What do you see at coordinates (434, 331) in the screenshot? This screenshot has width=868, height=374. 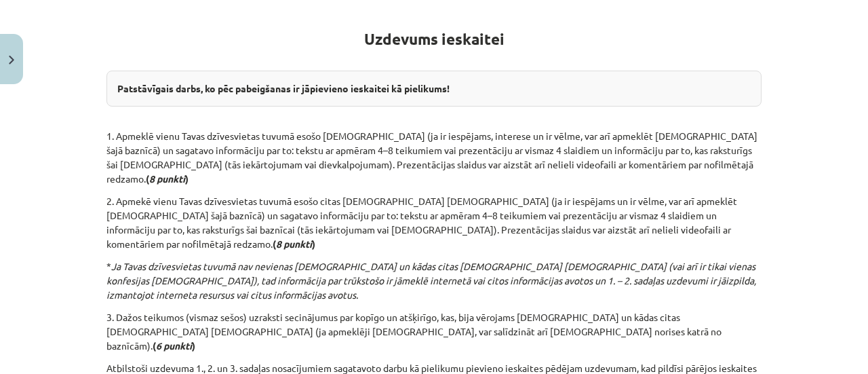 I see `p: 3. Dažos teikumos (vismaz sešos) uzraksti secinājumus par kopīgo un atšķirīgo, kas, bija vērojams...` at bounding box center [434, 331].